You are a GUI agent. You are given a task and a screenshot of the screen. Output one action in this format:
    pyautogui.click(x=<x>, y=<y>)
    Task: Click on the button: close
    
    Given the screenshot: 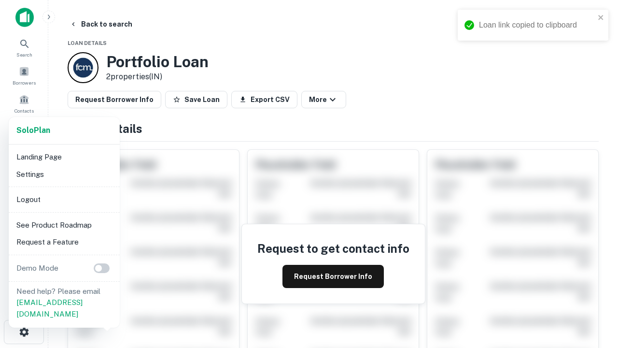 What is the action you would take?
    pyautogui.click(x=601, y=18)
    